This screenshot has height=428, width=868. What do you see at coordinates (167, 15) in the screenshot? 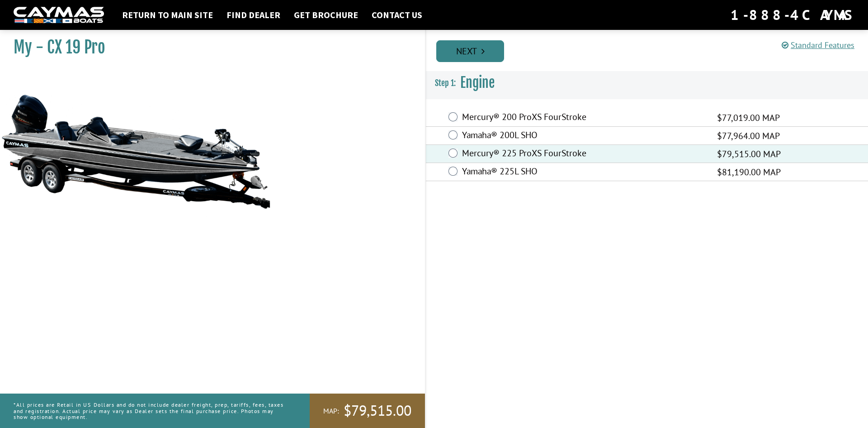
I see `a: Return to main site` at bounding box center [167, 15].